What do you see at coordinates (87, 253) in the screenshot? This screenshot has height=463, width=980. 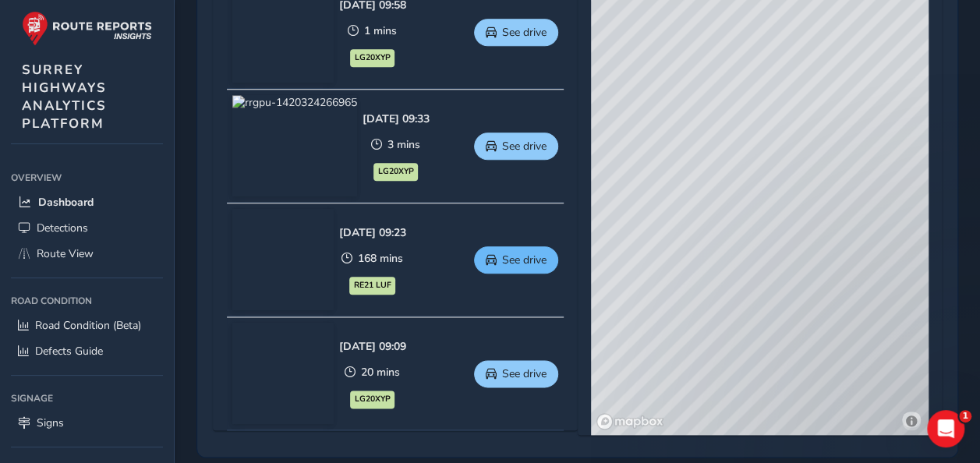 I see `a: Route View` at bounding box center [87, 253].